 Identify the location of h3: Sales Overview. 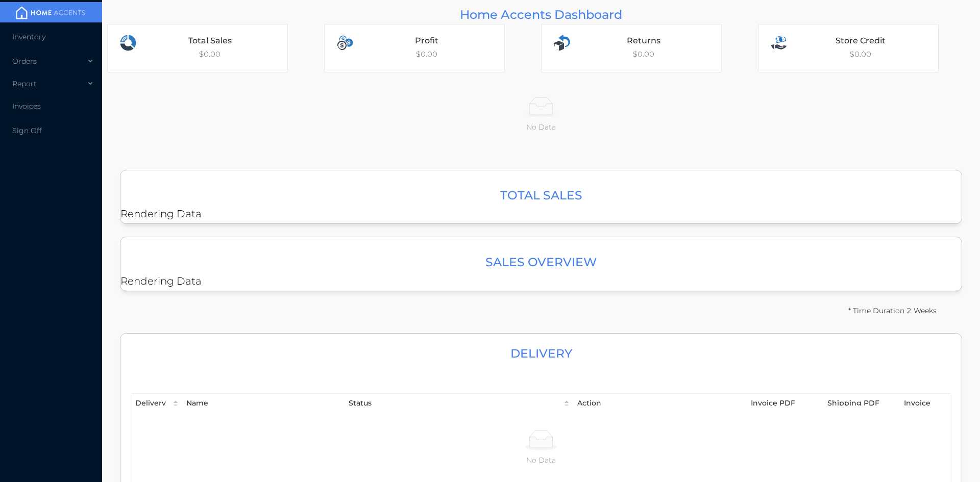
(541, 261).